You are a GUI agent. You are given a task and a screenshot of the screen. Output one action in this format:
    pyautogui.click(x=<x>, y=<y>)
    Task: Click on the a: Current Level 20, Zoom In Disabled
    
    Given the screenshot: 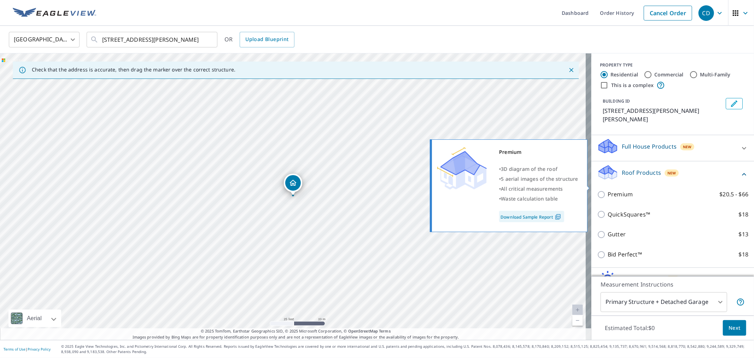 What is the action you would take?
    pyautogui.click(x=577, y=310)
    